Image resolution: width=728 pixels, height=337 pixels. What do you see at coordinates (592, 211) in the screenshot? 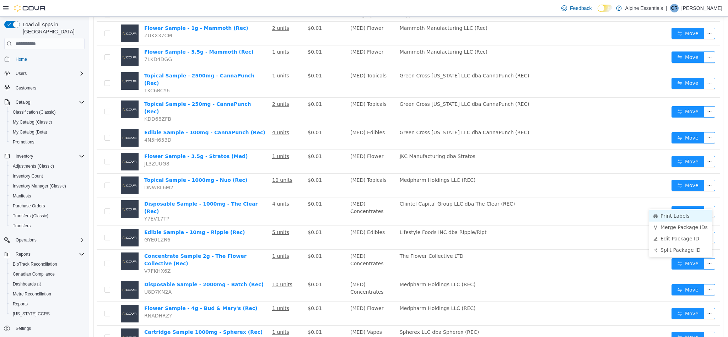
I see `li: Merge Package IDs` at bounding box center [592, 211].